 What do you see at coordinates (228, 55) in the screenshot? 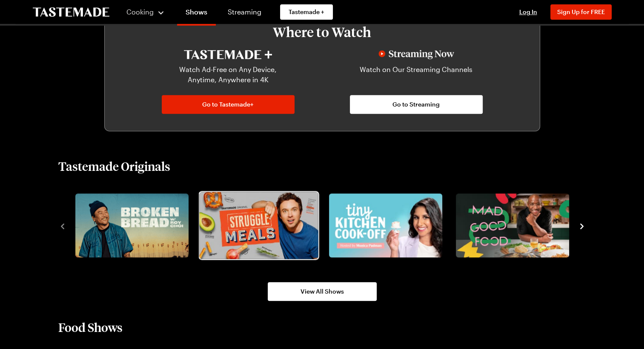
I see `img: Tastemade+` at bounding box center [228, 55].